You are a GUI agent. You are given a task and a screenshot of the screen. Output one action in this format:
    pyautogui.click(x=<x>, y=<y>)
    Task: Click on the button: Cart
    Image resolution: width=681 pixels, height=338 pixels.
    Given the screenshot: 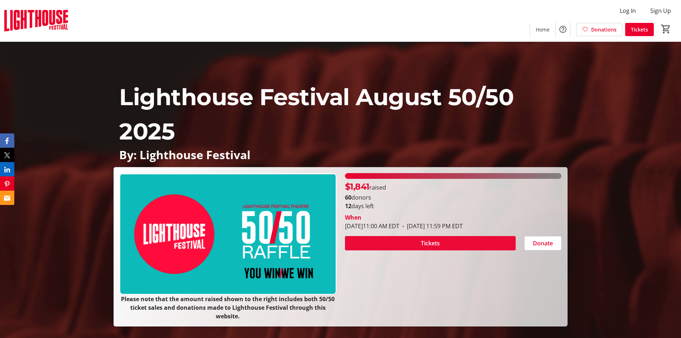 What is the action you would take?
    pyautogui.click(x=666, y=29)
    